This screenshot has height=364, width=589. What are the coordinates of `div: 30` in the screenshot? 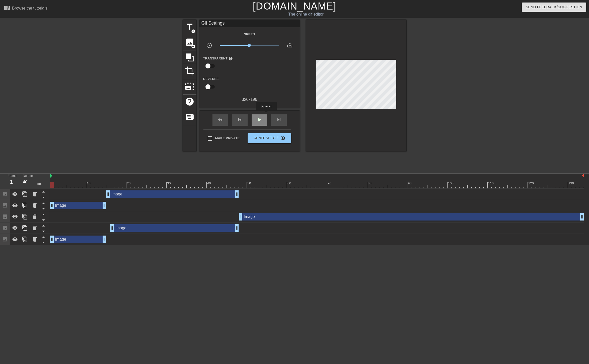 It's located at (170, 183).